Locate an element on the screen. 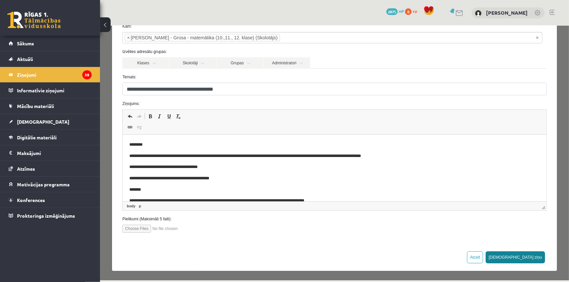 The height and width of the screenshot is (282, 569). label: Pielikumi (Maksimāli 5 faili): is located at coordinates (234, 193).